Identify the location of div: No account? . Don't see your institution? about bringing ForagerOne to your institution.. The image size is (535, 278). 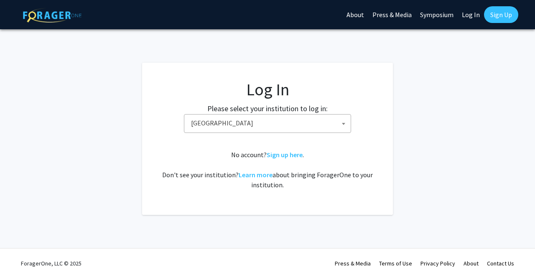
(268, 170).